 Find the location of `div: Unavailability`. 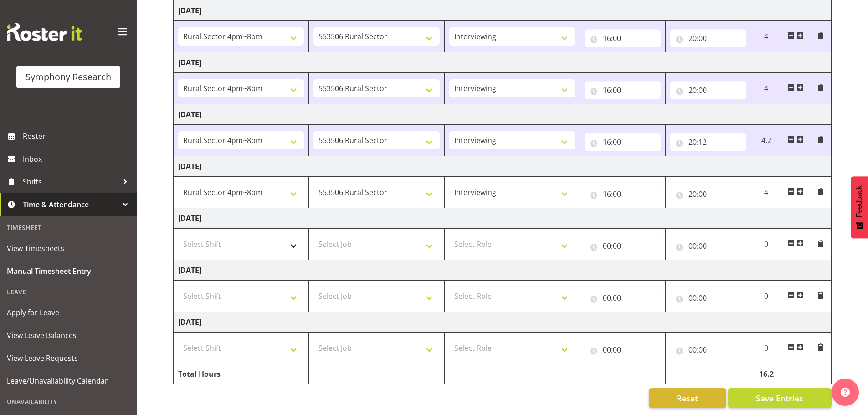

div: Unavailability is located at coordinates (69, 401).